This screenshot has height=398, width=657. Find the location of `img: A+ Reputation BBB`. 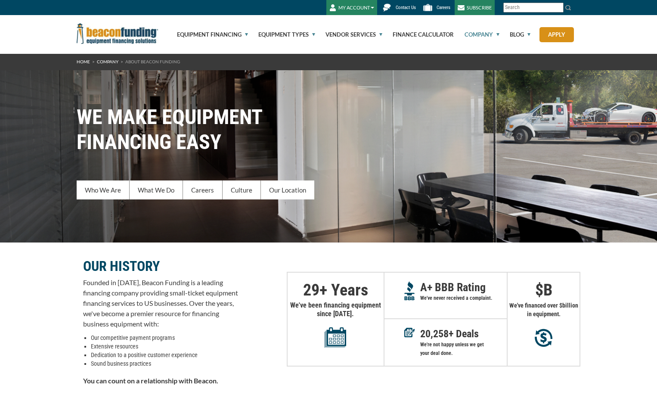

img: A+ Reputation BBB is located at coordinates (409, 291).